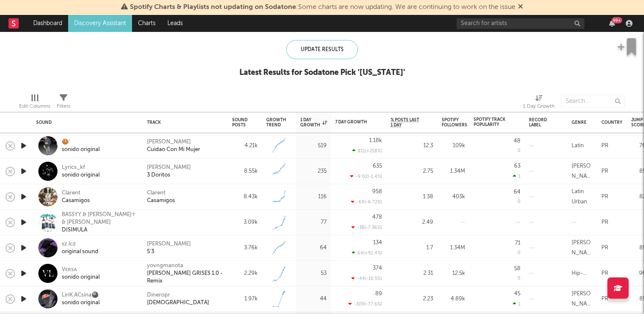 The width and height of the screenshot is (644, 314). I want to click on div: 77, so click(313, 222).